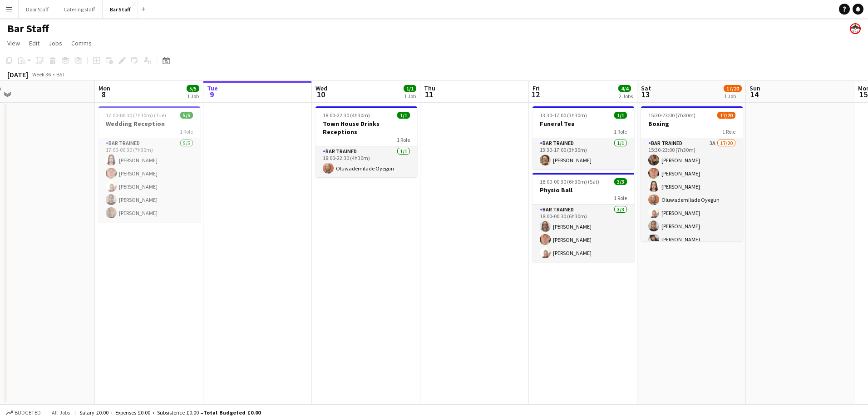  Describe the element at coordinates (14, 43) in the screenshot. I see `span: View` at that location.